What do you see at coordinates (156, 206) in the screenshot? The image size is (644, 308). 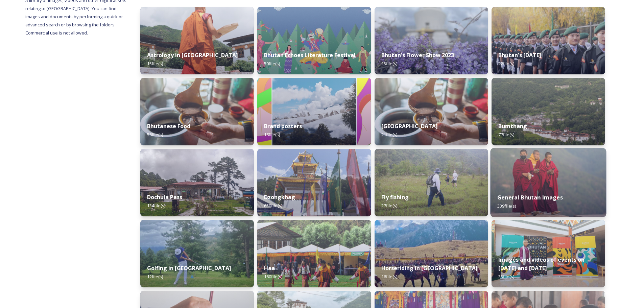 I see `span: 134 file(s)` at bounding box center [156, 206].